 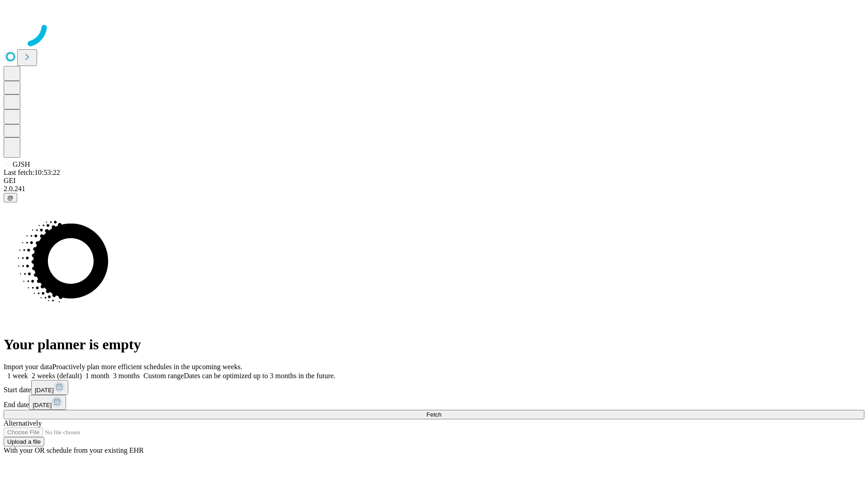 I want to click on h1: Your planner is empty, so click(x=434, y=344).